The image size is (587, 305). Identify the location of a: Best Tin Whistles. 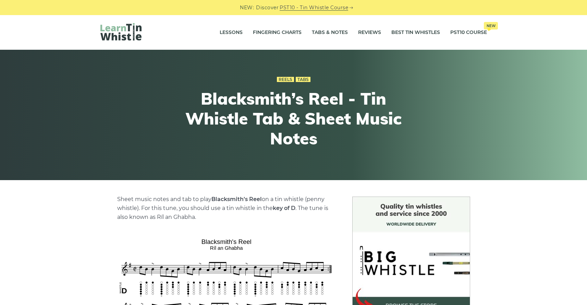
(415, 33).